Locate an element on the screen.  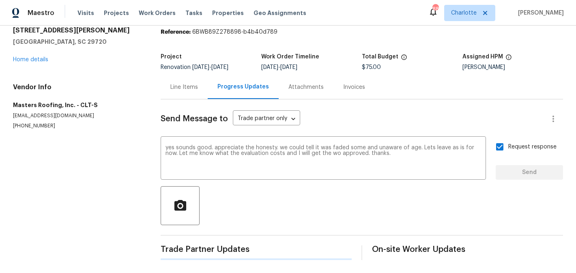
span: Trade Partner Updates is located at coordinates (256, 250).